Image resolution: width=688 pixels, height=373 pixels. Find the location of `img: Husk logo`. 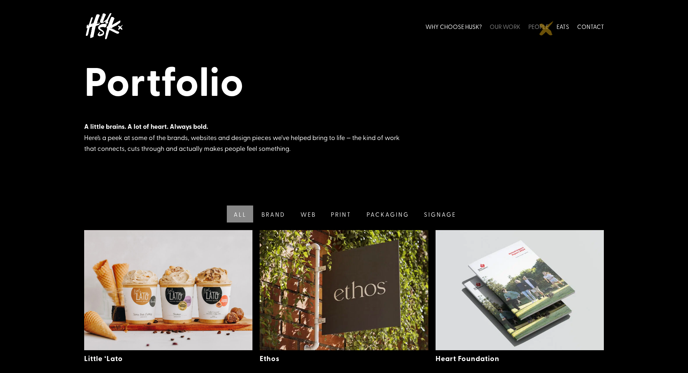

img: Husk logo is located at coordinates (104, 26).